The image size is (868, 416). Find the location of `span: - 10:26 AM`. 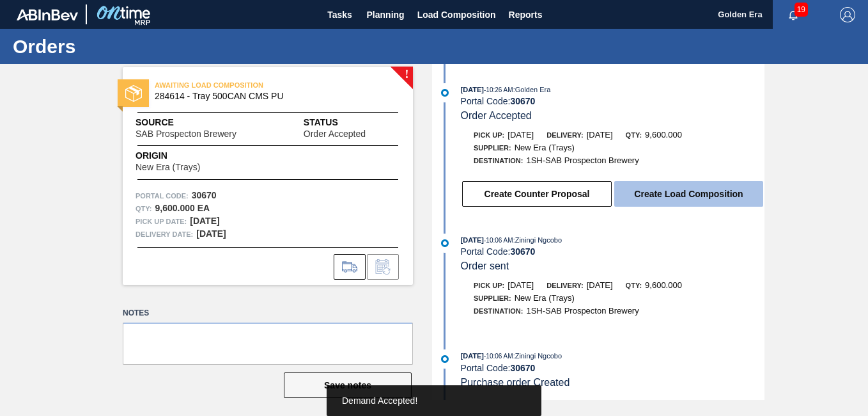

span: - 10:26 AM is located at coordinates (498, 89).